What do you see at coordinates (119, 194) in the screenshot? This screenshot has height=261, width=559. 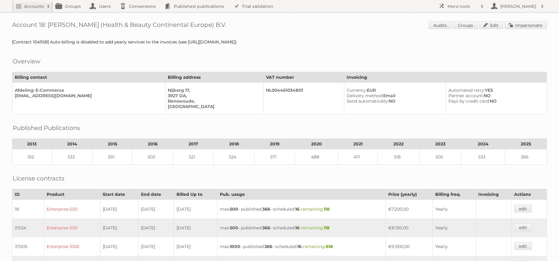 I see `th: Start date` at bounding box center [119, 194].